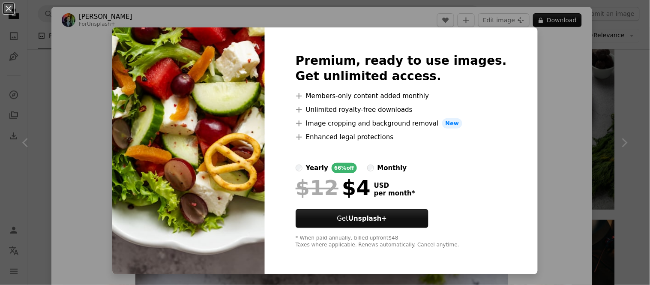 The width and height of the screenshot is (650, 285). Describe the element at coordinates (189, 151) in the screenshot. I see `img: premium_photo-1690561082029-0eb2ed65a09f` at that location.